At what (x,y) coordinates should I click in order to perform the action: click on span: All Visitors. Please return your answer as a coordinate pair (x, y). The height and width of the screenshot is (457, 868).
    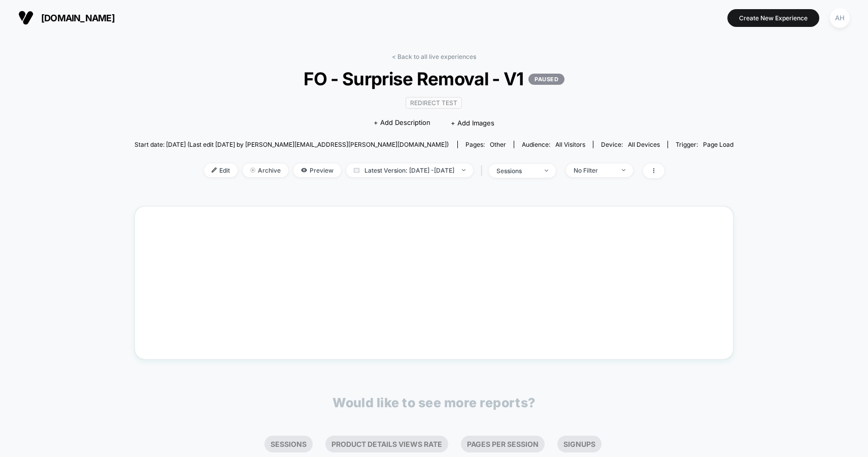
    Looking at the image, I should click on (570, 145).